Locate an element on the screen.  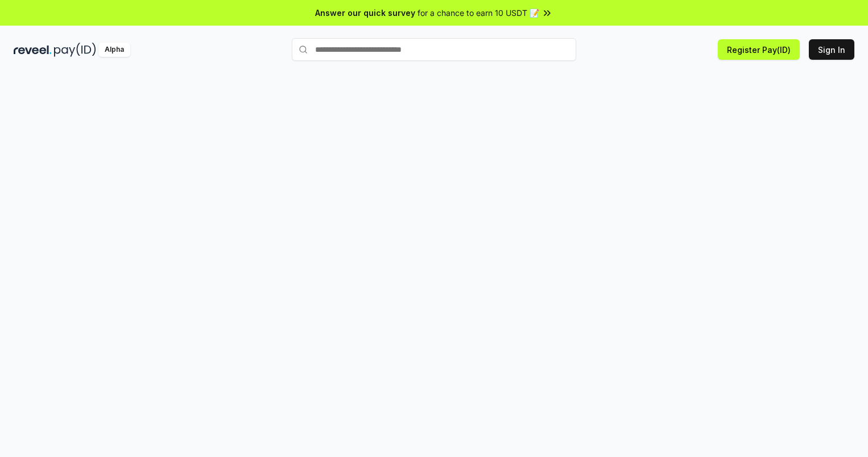
button: Register Pay(ID) is located at coordinates (759, 50).